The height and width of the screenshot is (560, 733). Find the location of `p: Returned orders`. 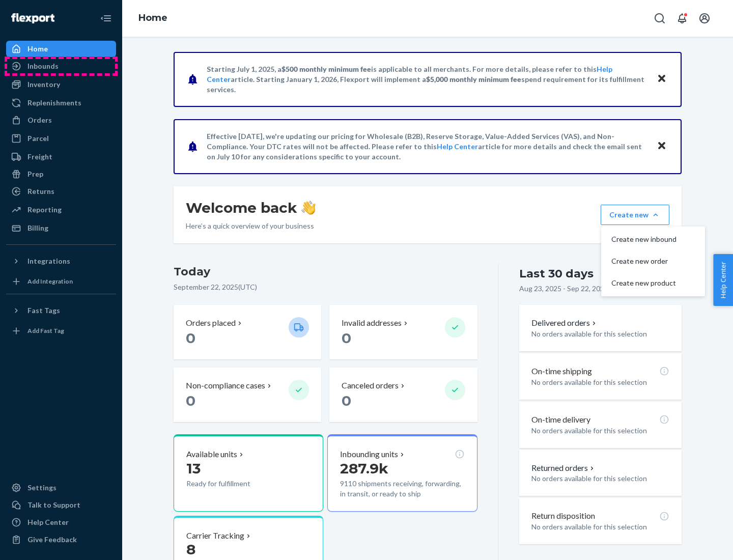

p: Returned orders is located at coordinates (564, 468).